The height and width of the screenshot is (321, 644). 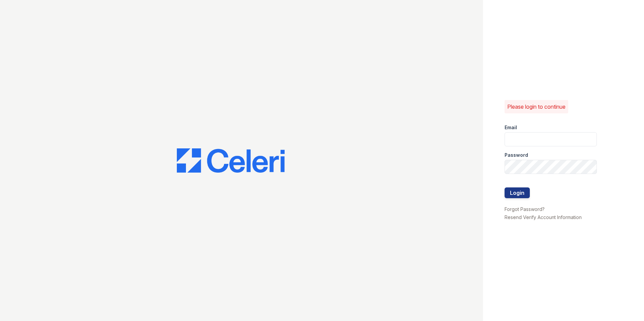 What do you see at coordinates (517, 193) in the screenshot?
I see `button: Login` at bounding box center [517, 193].